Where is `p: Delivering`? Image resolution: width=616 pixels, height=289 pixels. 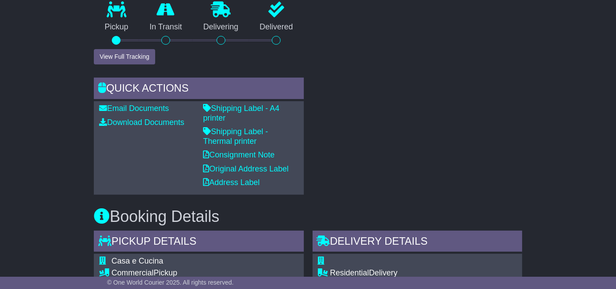
p: Delivering is located at coordinates (221, 27).